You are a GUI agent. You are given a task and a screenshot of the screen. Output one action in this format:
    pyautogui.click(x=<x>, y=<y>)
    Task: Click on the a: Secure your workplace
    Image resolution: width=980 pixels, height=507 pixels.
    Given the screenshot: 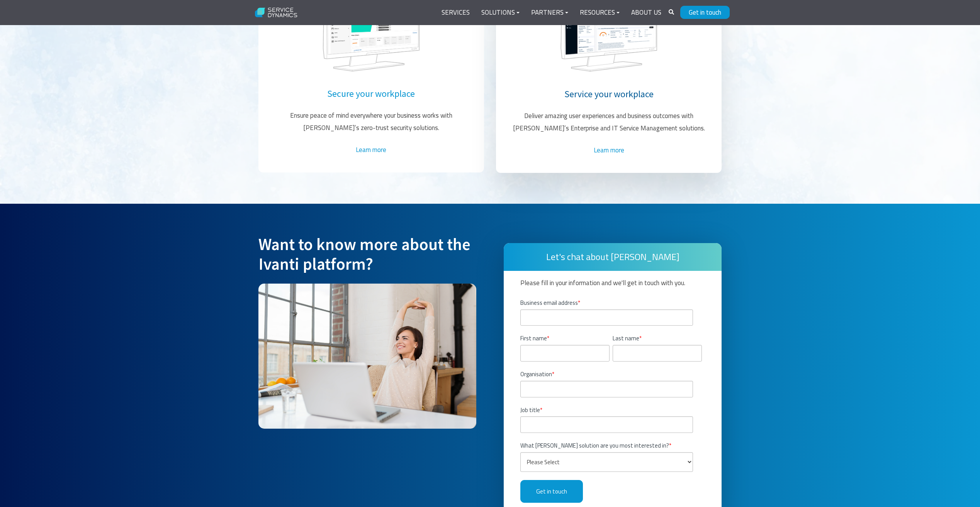 What is the action you would take?
    pyautogui.click(x=371, y=94)
    